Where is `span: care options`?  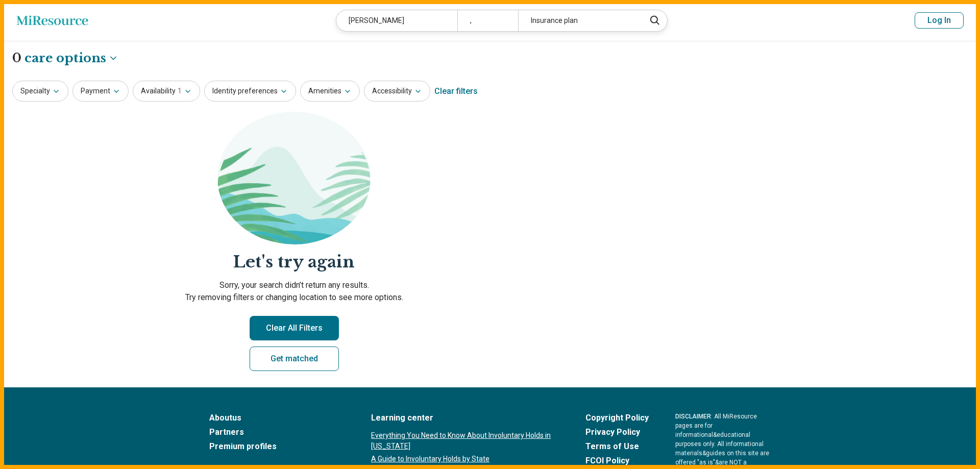
span: care options is located at coordinates (65, 59).